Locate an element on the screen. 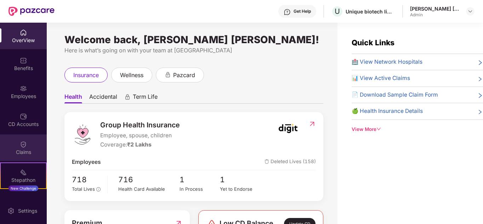 The image size is (483, 224). img: insurerIcon is located at coordinates (288, 129).